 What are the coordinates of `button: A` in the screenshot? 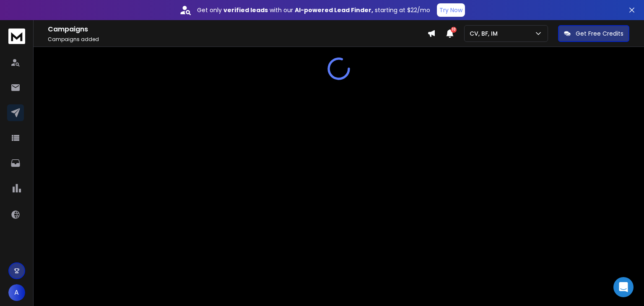 It's located at (17, 293).